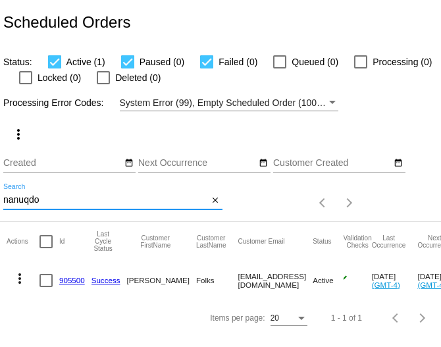  What do you see at coordinates (59, 78) in the screenshot?
I see `span: Locked (0)` at bounding box center [59, 78].